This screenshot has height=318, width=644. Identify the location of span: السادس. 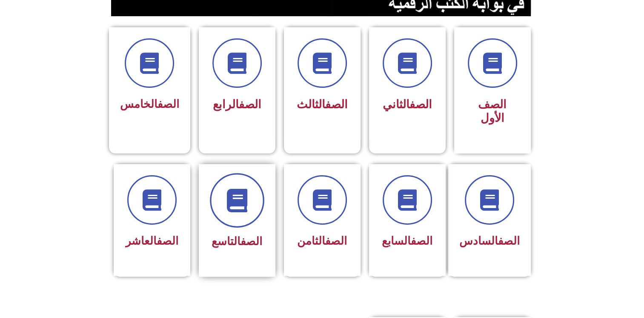
(490, 241).